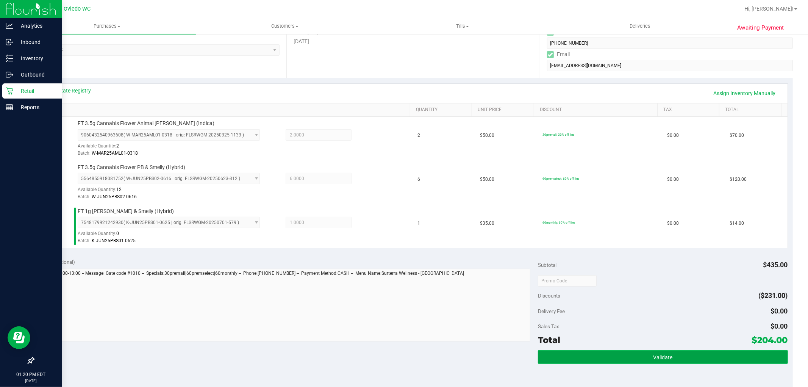  What do you see at coordinates (670, 43) in the screenshot?
I see `input: Format: (999) 999-9999` at bounding box center [670, 43].